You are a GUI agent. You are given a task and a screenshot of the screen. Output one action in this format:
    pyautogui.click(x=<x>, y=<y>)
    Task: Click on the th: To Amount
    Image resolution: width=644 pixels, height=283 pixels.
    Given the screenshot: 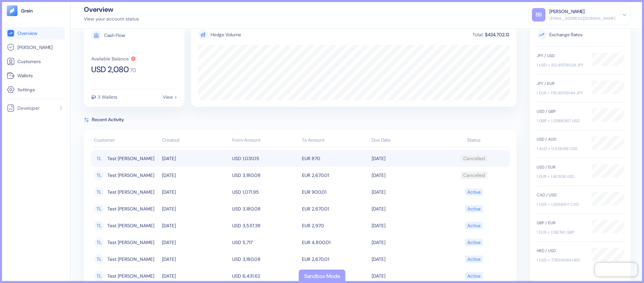 What is the action you would take?
    pyautogui.click(x=335, y=141)
    